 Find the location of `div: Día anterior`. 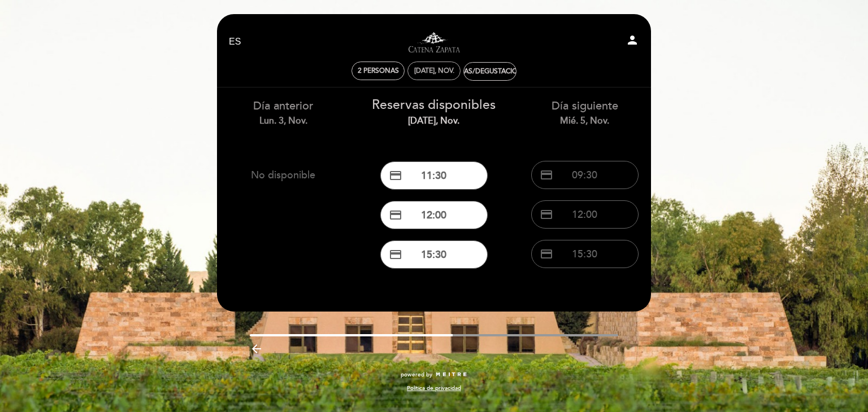

div: Día anterior is located at coordinates (283, 112).